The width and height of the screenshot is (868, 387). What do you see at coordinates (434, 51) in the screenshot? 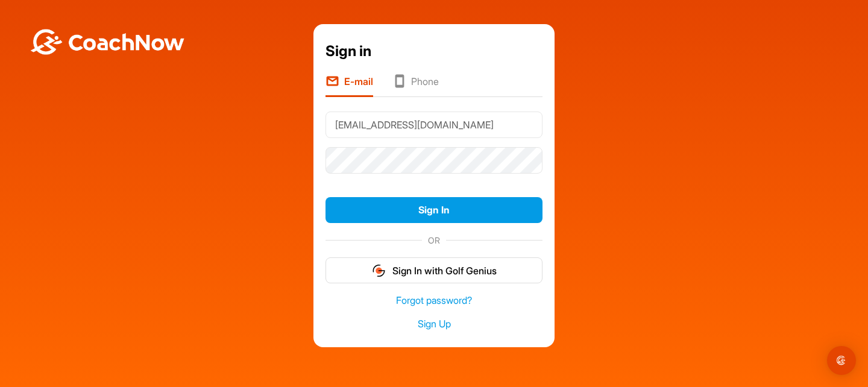
I see `div: Sign in` at bounding box center [434, 51].